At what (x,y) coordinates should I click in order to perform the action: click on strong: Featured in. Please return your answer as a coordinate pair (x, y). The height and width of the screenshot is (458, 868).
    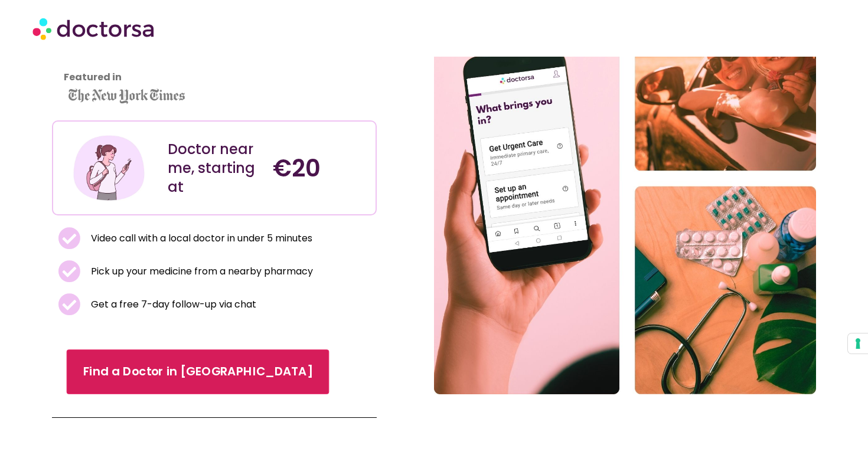
    Looking at the image, I should click on (92, 77).